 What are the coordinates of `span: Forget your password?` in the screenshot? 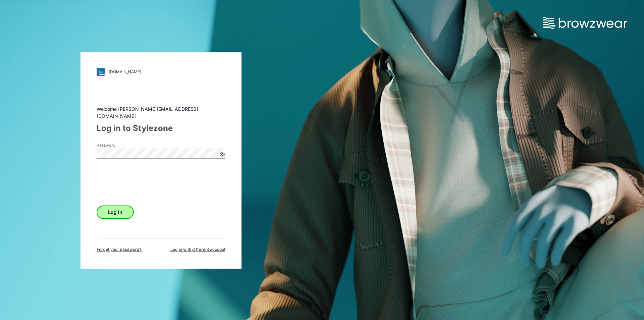 It's located at (119, 249).